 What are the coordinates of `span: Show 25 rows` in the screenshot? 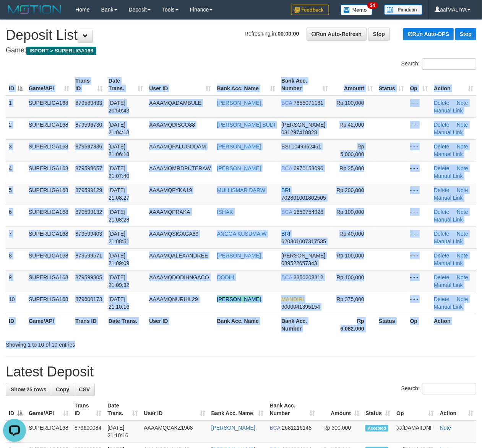 It's located at (28, 389).